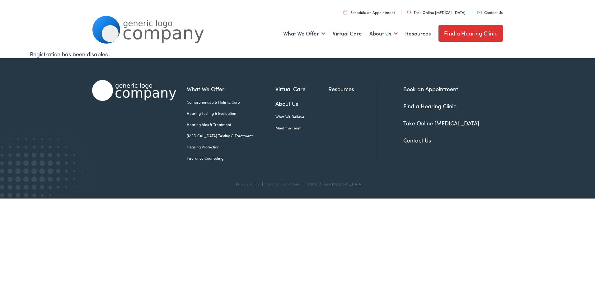 Image resolution: width=595 pixels, height=290 pixels. What do you see at coordinates (369, 12) in the screenshot?
I see `a: Schedule an Appointment` at bounding box center [369, 12].